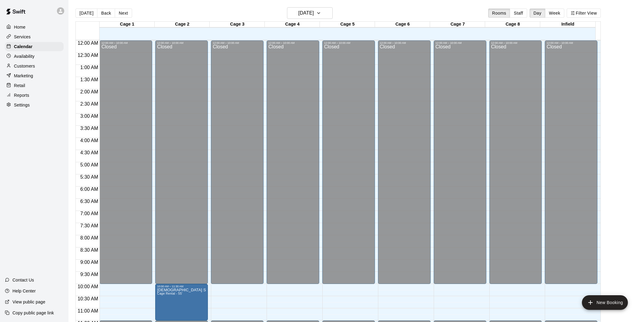 The width and height of the screenshot is (644, 322). What do you see at coordinates (34, 47) in the screenshot?
I see `a: Calendar` at bounding box center [34, 47].